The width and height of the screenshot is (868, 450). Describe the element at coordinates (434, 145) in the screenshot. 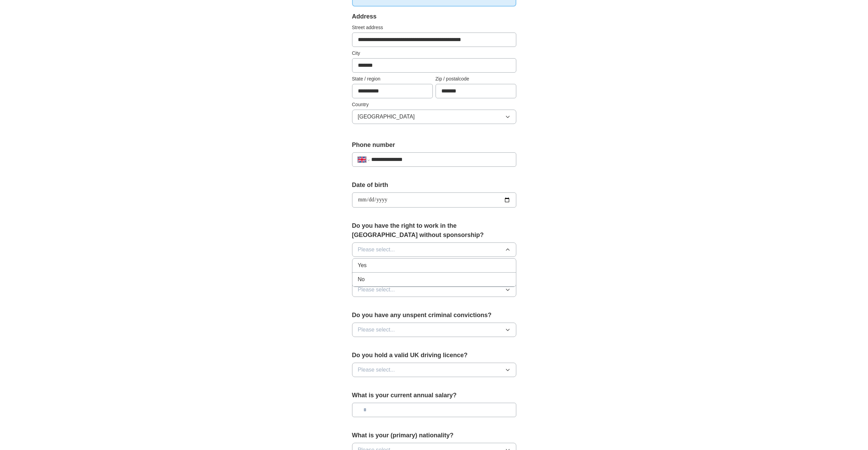

I see `label: Phone number` at that location.